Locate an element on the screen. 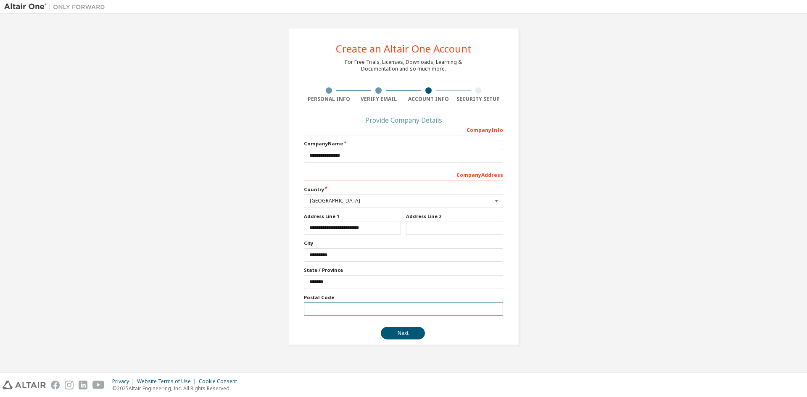 The image size is (807, 397). img: altair_logo.svg is located at coordinates (24, 385).